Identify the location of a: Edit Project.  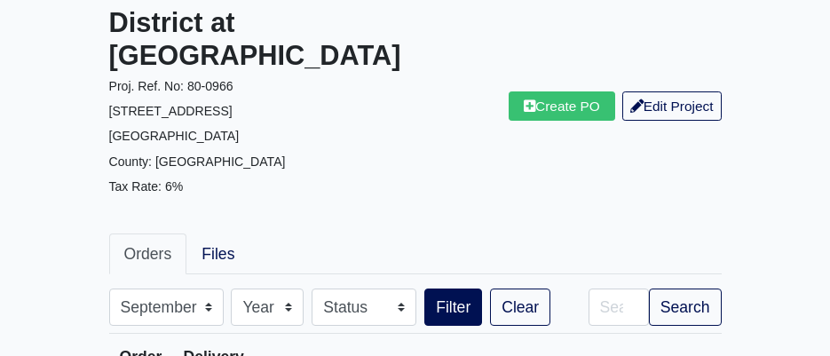
(672, 106).